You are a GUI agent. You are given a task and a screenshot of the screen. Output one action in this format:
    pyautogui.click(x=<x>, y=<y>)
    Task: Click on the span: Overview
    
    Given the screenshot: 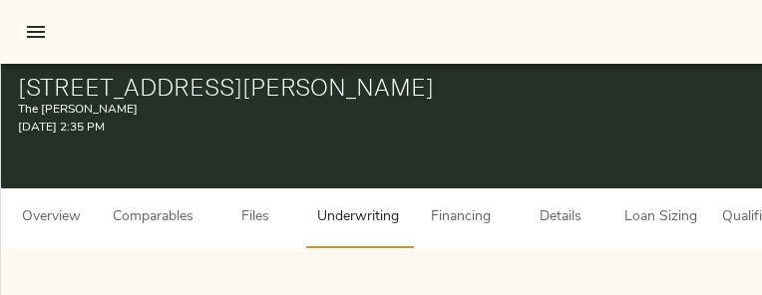 What is the action you would take?
    pyautogui.click(x=51, y=217)
    